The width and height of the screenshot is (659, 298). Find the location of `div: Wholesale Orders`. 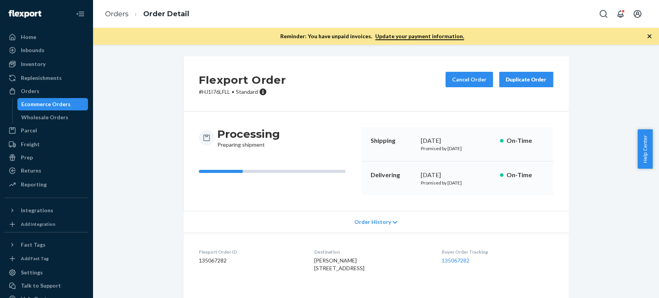

div: Wholesale Orders is located at coordinates (45, 117).